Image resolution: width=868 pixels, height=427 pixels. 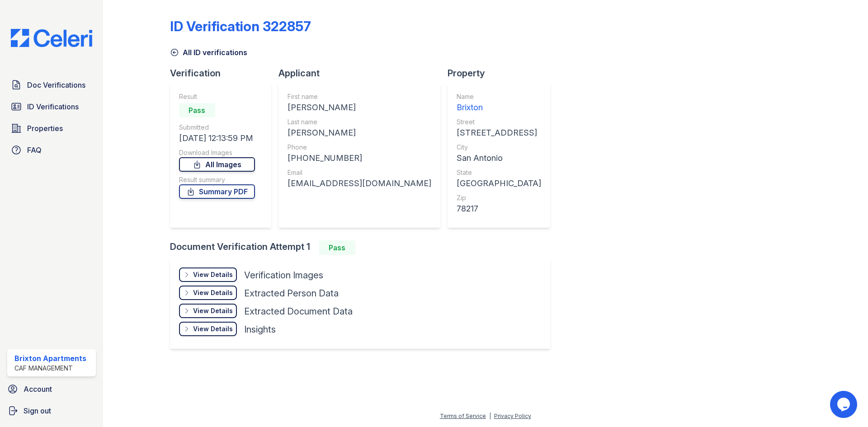 What do you see at coordinates (217, 164) in the screenshot?
I see `a: All Images` at bounding box center [217, 164].